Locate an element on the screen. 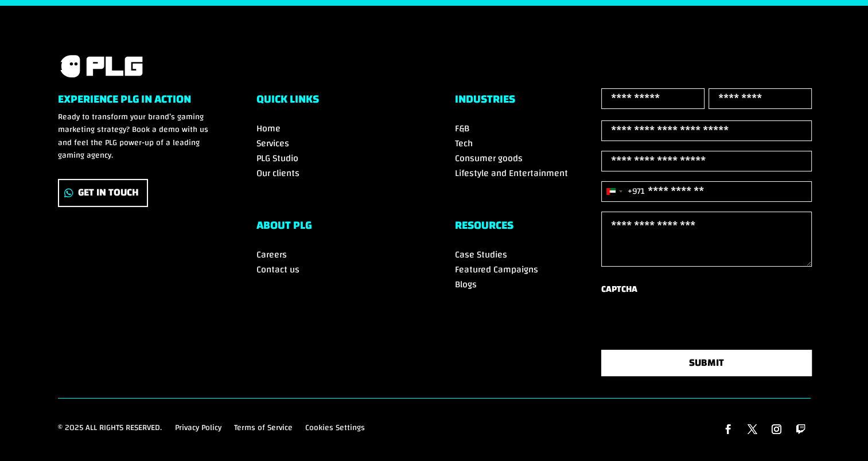 The width and height of the screenshot is (868, 461). span: F&B is located at coordinates (462, 129).